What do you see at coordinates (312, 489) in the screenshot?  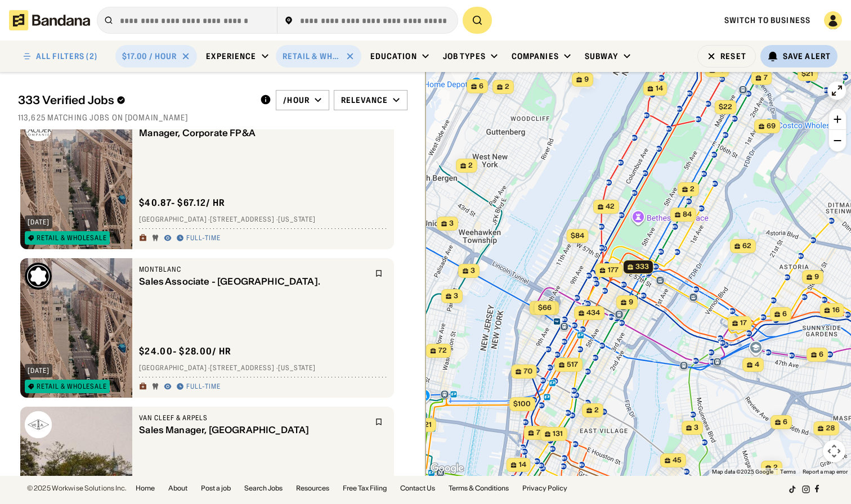 I see `a: Resources` at bounding box center [312, 489].